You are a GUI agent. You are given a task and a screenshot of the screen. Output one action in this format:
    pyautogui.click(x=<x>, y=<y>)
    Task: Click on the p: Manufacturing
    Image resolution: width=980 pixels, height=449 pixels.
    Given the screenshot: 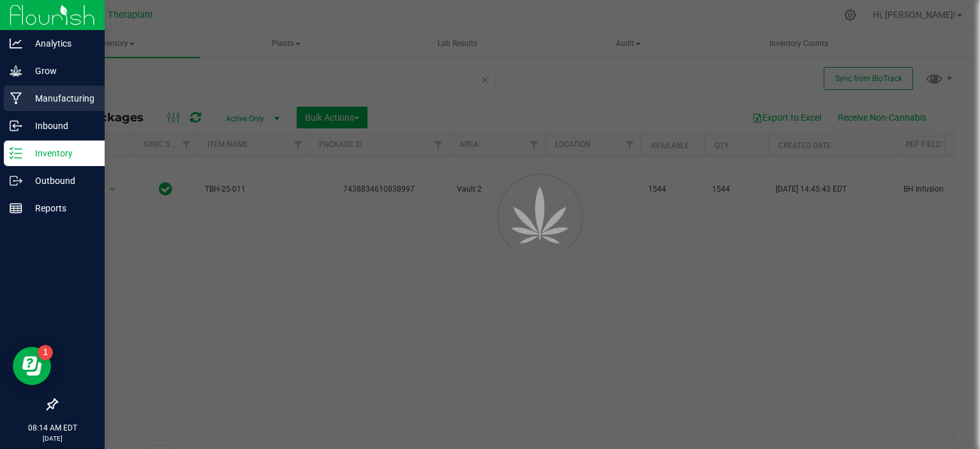 What is the action you would take?
    pyautogui.click(x=61, y=98)
    